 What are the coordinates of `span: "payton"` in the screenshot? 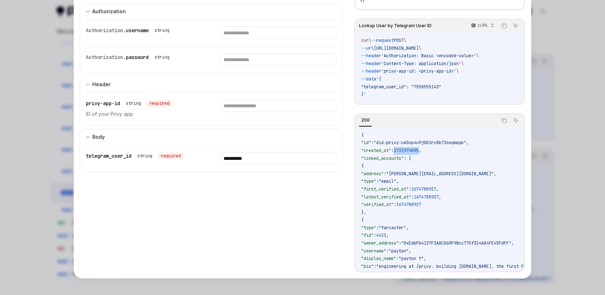 It's located at (399, 251).